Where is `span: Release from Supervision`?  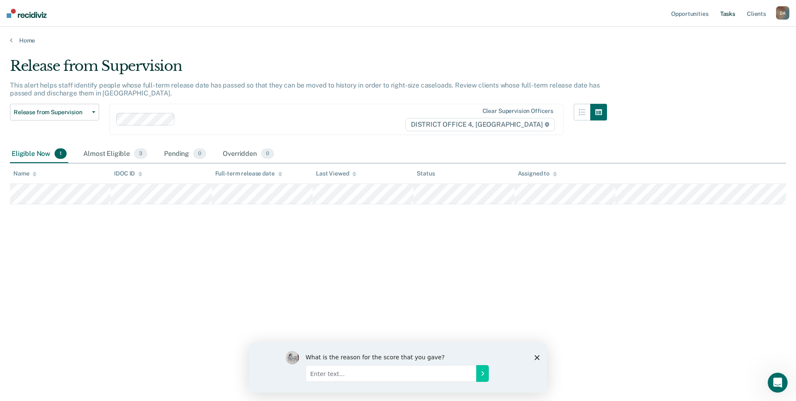
span: Release from Supervision is located at coordinates (51, 112).